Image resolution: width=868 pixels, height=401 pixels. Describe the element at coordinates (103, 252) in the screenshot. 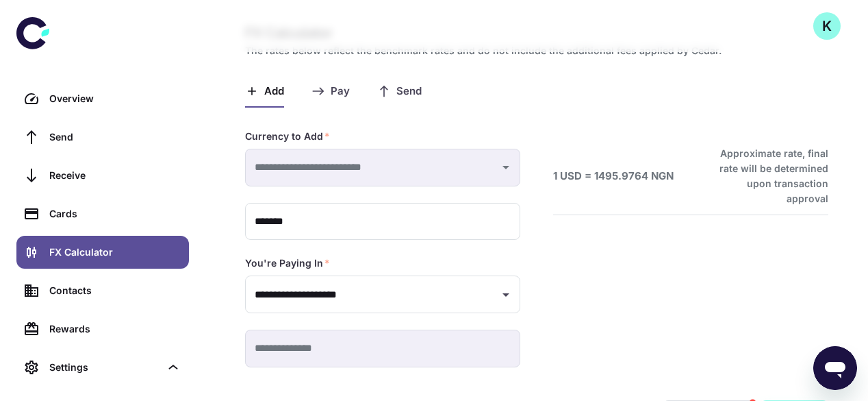

I see `a: FX Calculator` at that location.